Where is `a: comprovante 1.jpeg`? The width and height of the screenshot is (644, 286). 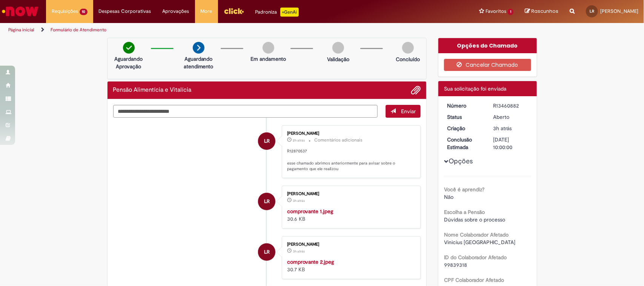 a: comprovante 1.jpeg is located at coordinates (310, 211).